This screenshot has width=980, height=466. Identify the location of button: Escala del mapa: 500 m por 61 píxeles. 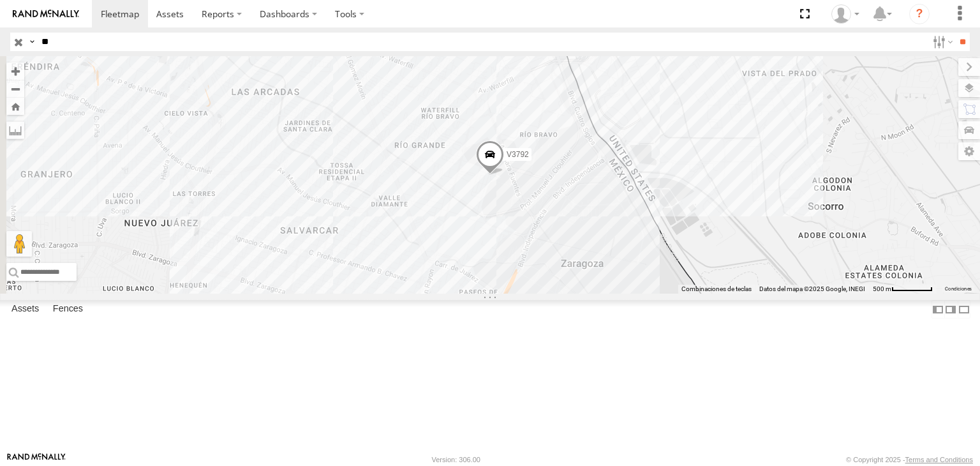
(903, 289).